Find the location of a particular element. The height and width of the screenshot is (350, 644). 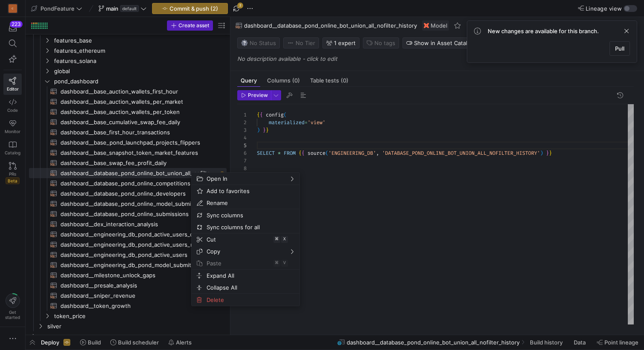

span: sources is located at coordinates (133, 336).